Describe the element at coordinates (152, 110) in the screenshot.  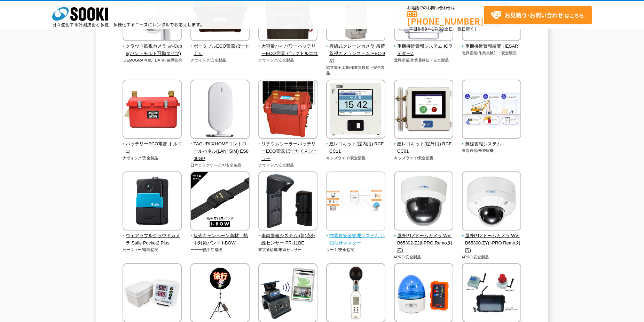
I see `img: バッテリーECO電源 トルエコ` at that location.